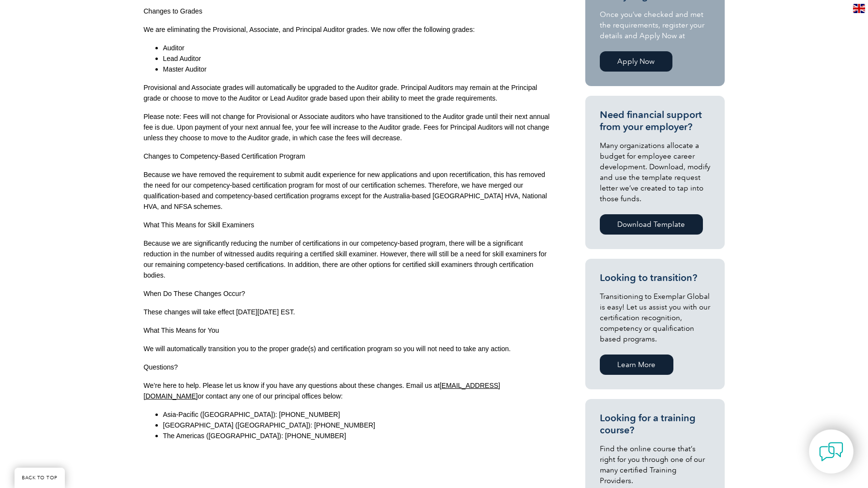 The height and width of the screenshot is (488, 868). What do you see at coordinates (327, 349) in the screenshot?
I see `span: We will automatically transition you to the proper grade(s) and certification program so you will...` at bounding box center [327, 349].